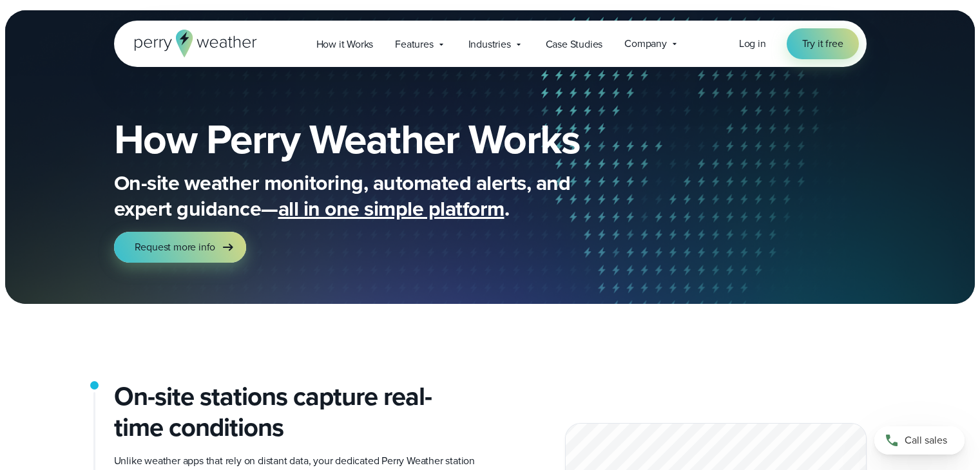 The width and height of the screenshot is (980, 470). What do you see at coordinates (345, 45) in the screenshot?
I see `span: How it Works` at bounding box center [345, 45].